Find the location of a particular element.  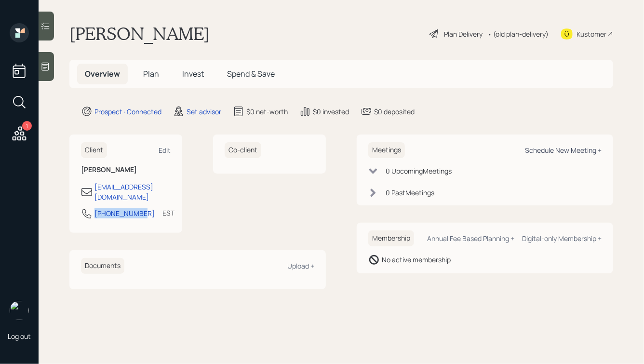

h6: Membership is located at coordinates (391, 238).